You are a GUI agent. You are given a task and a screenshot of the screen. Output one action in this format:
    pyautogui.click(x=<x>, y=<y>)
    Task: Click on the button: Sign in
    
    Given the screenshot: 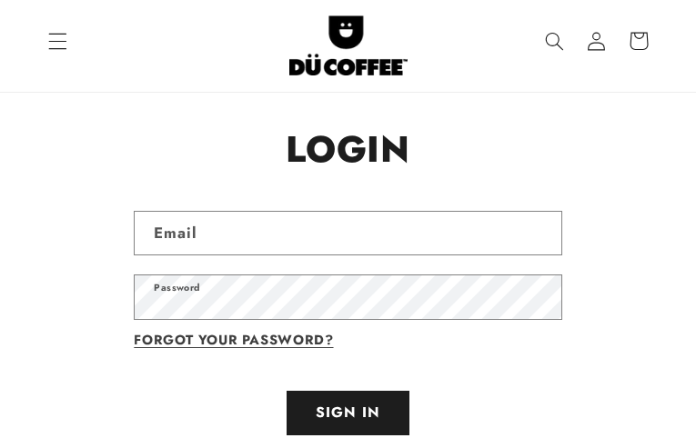 What is the action you would take?
    pyautogui.click(x=347, y=413)
    